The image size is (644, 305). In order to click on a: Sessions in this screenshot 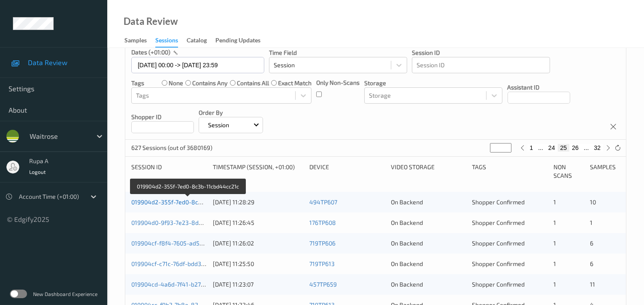, I will do `click(171, 41)`.